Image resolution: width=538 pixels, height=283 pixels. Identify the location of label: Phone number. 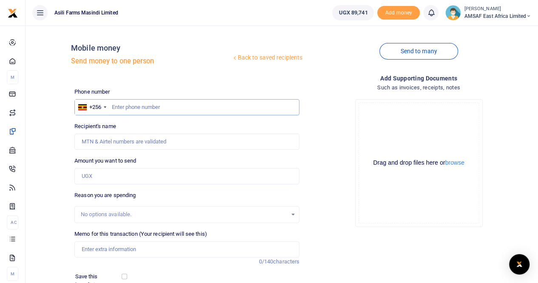
(92, 92).